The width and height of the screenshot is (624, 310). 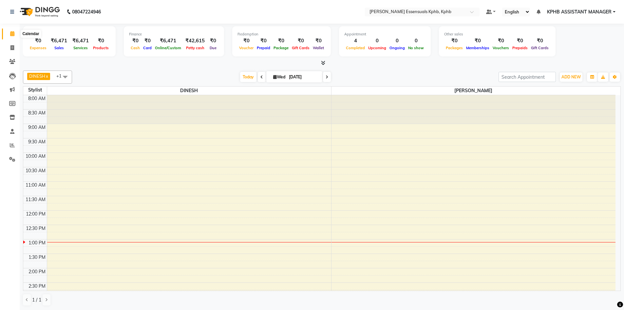 What do you see at coordinates (35, 156) in the screenshot?
I see `div: 10:00 AM` at bounding box center [35, 156].